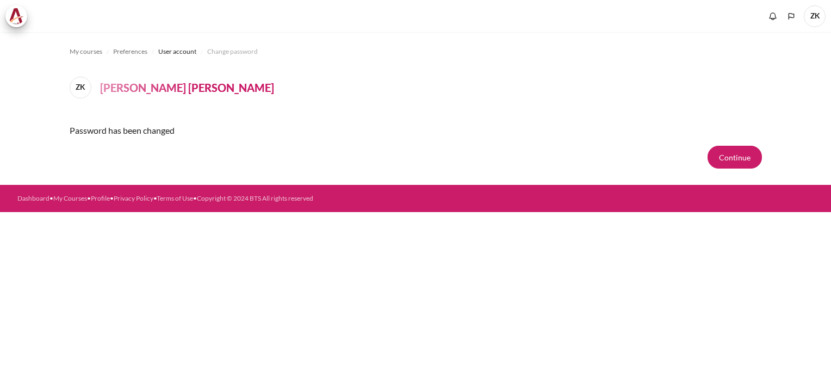  Describe the element at coordinates (255, 198) in the screenshot. I see `a: Copyright © 2024 BTS All rights reserved` at that location.